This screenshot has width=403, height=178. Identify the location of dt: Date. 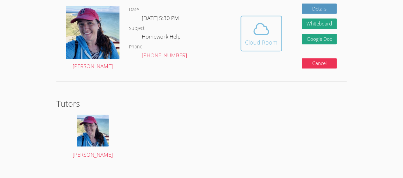
(134, 10).